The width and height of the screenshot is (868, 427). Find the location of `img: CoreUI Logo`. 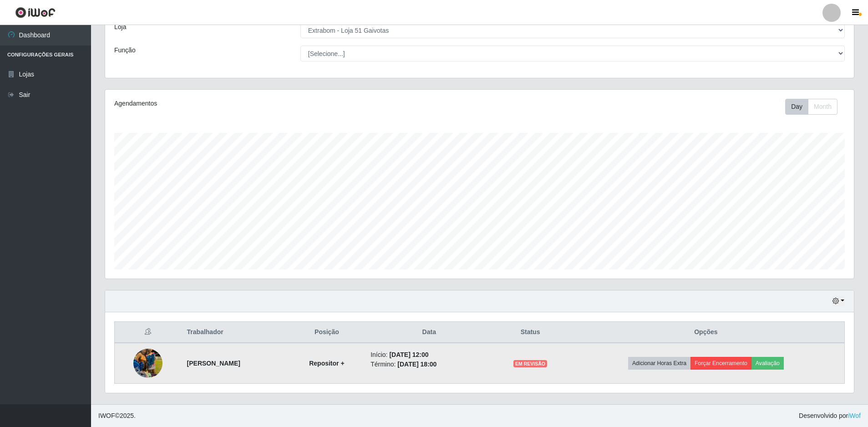

img: CoreUI Logo is located at coordinates (35, 12).